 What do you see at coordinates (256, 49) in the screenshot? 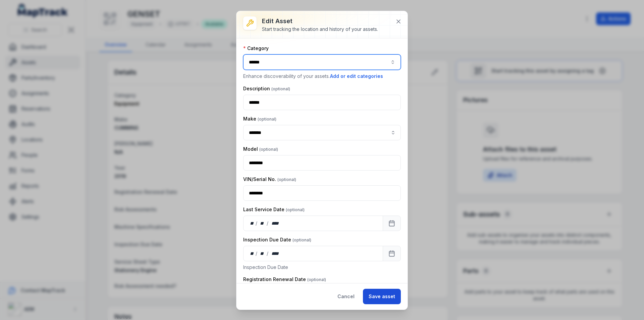
I see `label: Category` at bounding box center [256, 49].